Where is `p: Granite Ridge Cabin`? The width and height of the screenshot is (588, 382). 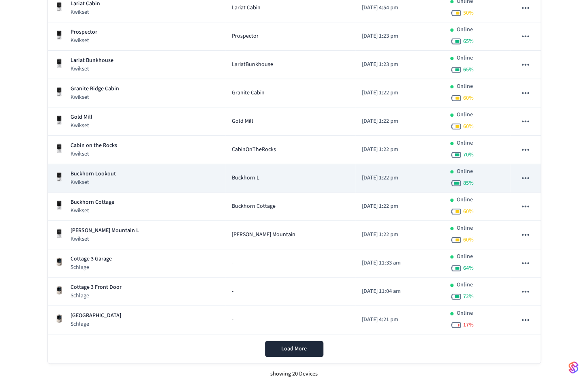 p: Granite Ridge Cabin is located at coordinates (95, 89).